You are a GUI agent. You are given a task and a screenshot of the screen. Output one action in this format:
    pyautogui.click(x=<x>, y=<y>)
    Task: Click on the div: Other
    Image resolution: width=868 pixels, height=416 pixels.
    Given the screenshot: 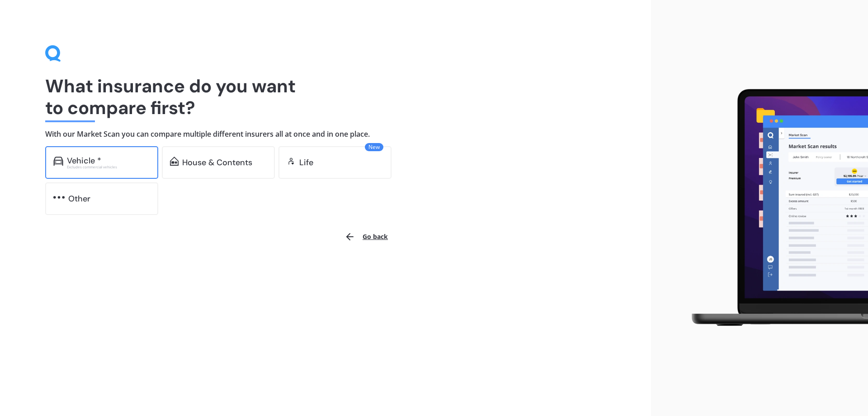 What is the action you would take?
    pyautogui.click(x=79, y=199)
    